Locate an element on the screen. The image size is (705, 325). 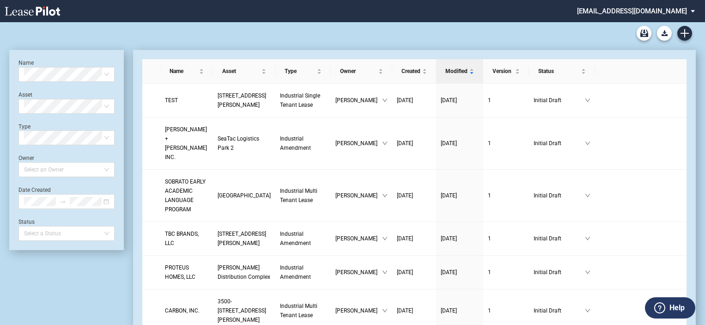
span: Industrial Single Tenant Lease is located at coordinates (300, 100).